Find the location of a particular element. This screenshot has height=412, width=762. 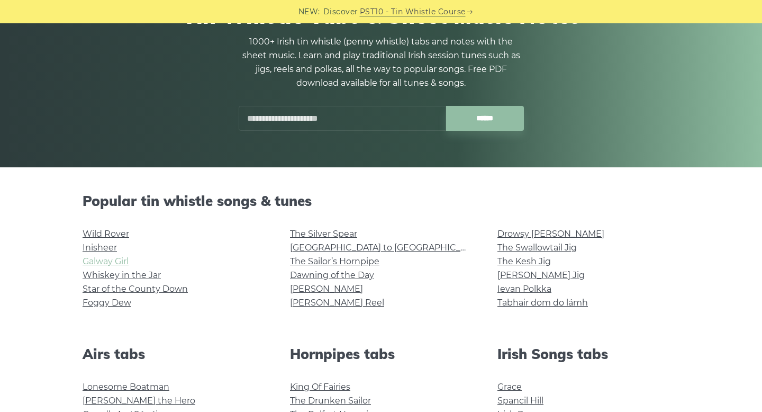

a: Grace is located at coordinates (510, 386).